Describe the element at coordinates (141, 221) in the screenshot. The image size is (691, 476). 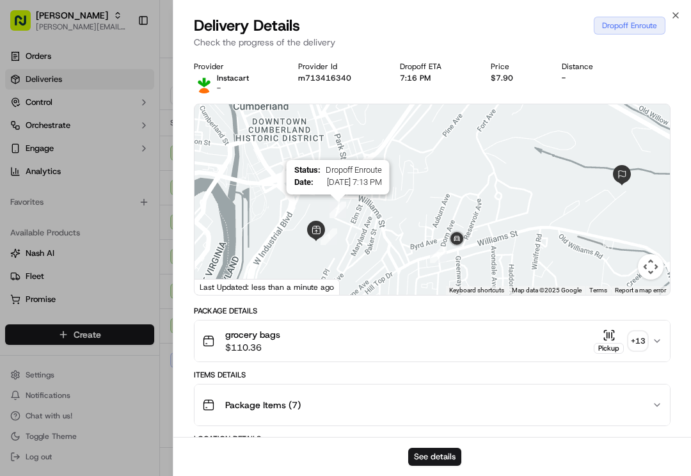
I see `span: Pylon` at that location.